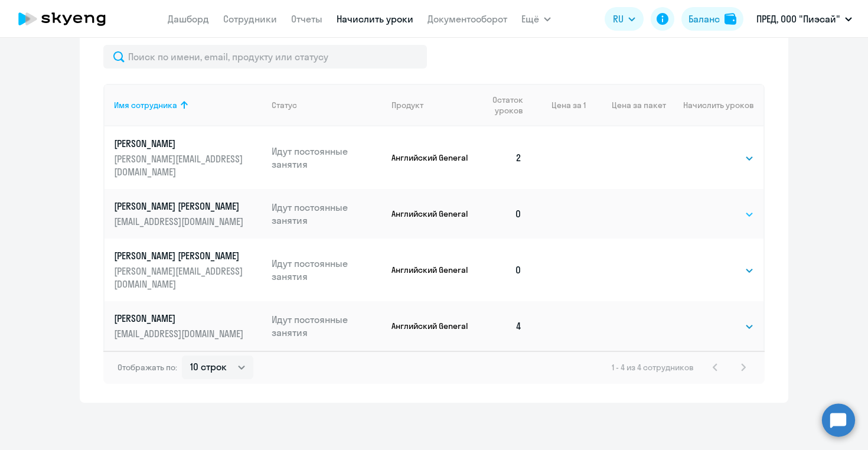 Image resolution: width=868 pixels, height=450 pixels. I want to click on a: Балансbalance, so click(712, 19).